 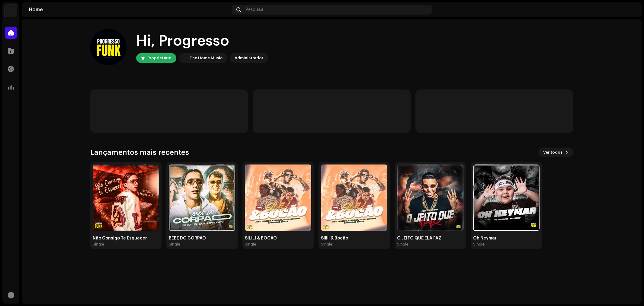 What do you see at coordinates (255, 10) in the screenshot?
I see `span: Pesquisa` at bounding box center [255, 10].